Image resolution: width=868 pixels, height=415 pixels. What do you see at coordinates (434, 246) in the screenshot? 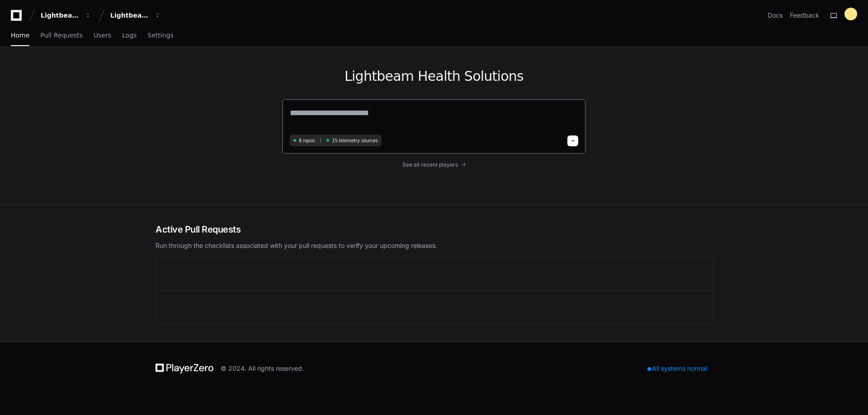
I see `p: Run through the checklists associated with your pull requests to verify your upcoming releases.` at bounding box center [434, 246].